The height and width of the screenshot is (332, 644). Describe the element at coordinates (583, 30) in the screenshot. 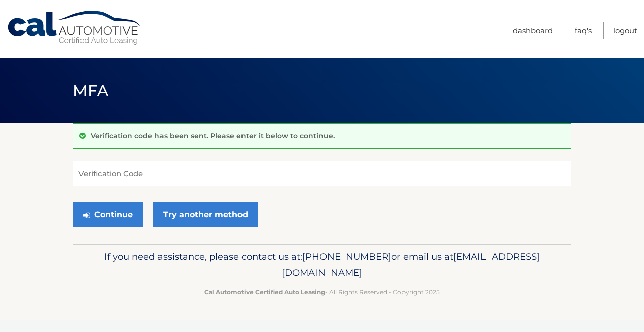

I see `a: FAQ's` at that location.